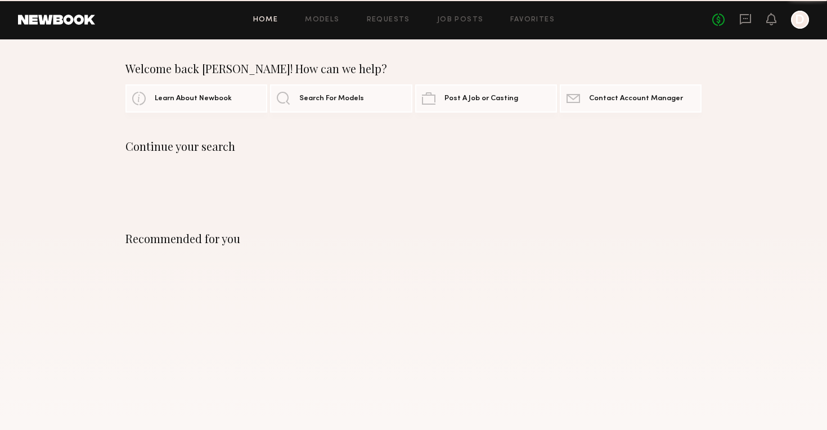 Image resolution: width=827 pixels, height=430 pixels. Describe the element at coordinates (800, 20) in the screenshot. I see `a: D` at that location.